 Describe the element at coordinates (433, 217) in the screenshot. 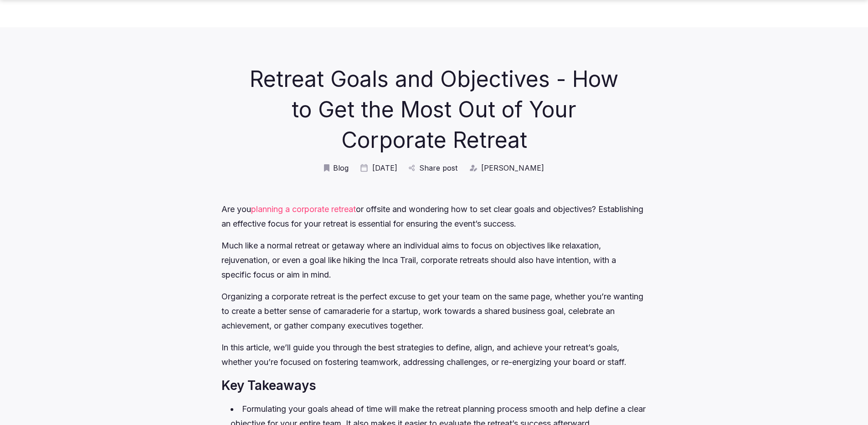

I see `p: Are you or offsite and wondering how to set clear goals and objectives? Establishing an effective...` at that location.